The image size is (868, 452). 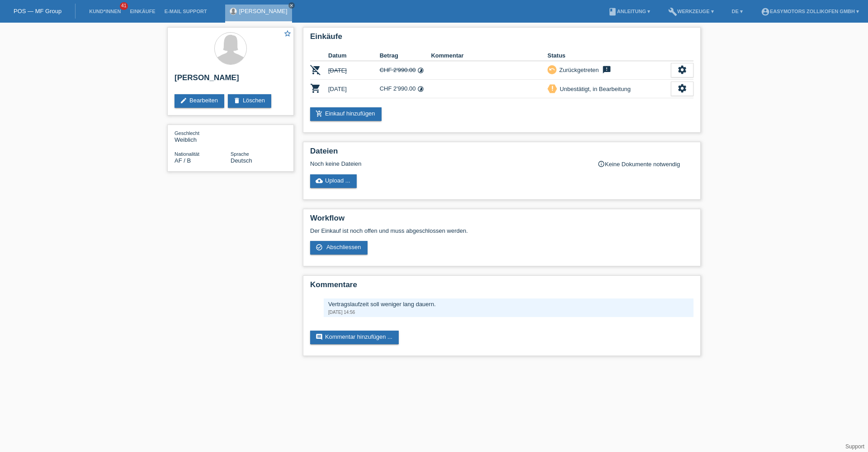 I want to click on i: undo, so click(x=552, y=69).